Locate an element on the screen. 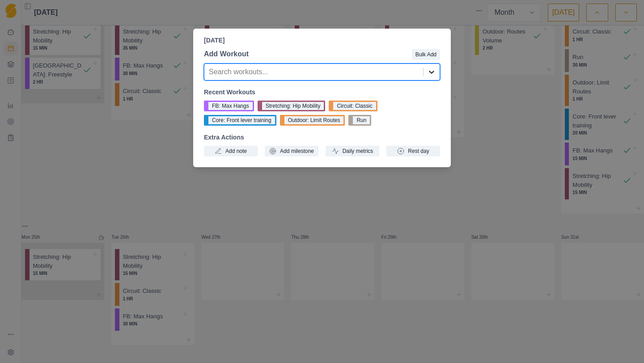 This screenshot has height=363, width=644. p: Add Workout is located at coordinates (226, 54).